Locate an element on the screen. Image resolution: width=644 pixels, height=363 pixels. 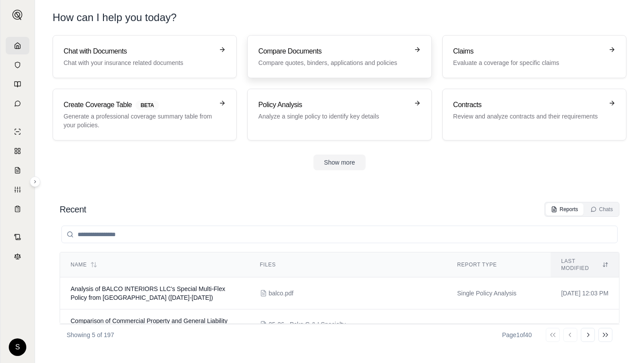
div: Page 1 of 40 is located at coordinates (517, 335).